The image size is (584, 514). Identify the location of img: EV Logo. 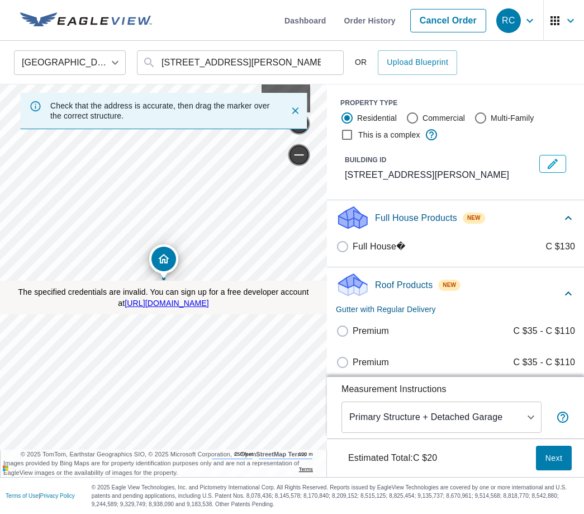
(86, 21).